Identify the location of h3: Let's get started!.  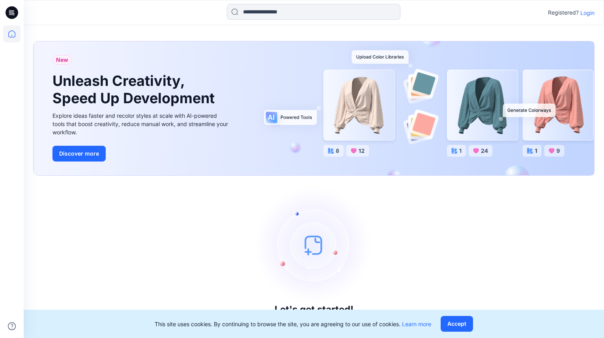
(314, 310).